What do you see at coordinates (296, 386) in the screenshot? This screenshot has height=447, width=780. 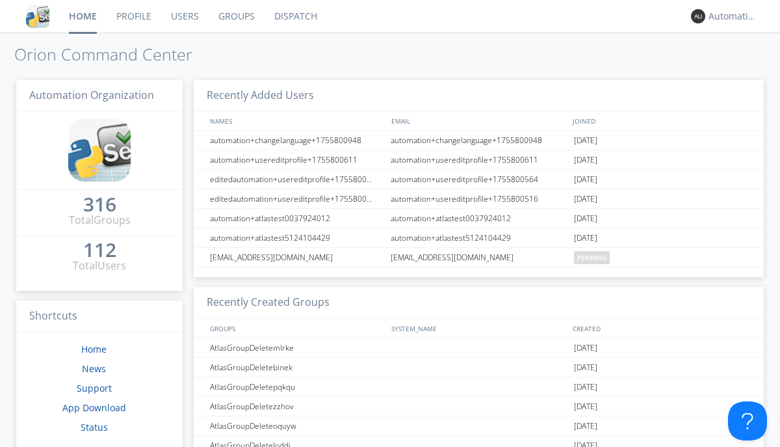 I see `div: AtlasGroupDeletepqkqu` at bounding box center [296, 386].